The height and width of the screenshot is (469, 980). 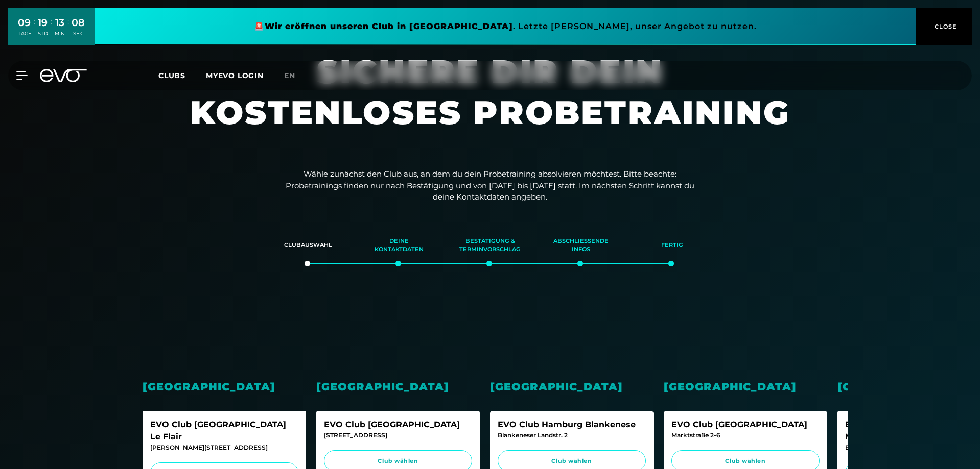 I want to click on div: SEK, so click(x=78, y=34).